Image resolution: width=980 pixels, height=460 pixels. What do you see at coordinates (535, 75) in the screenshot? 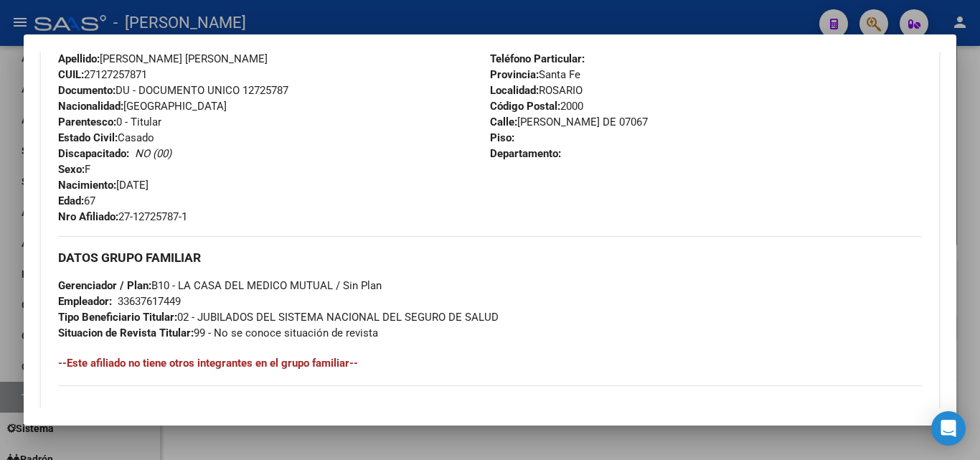
I see `span: Santa Fe` at bounding box center [535, 75].